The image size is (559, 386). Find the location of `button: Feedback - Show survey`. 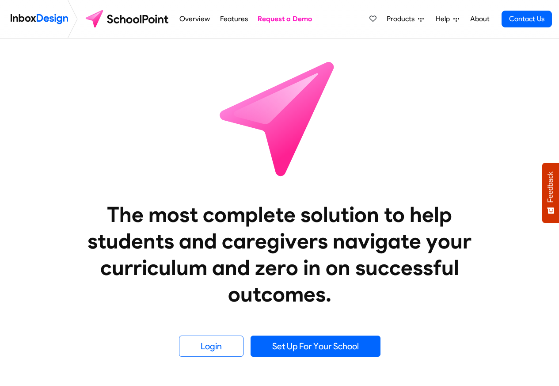

button: Feedback - Show survey is located at coordinates (551, 193).